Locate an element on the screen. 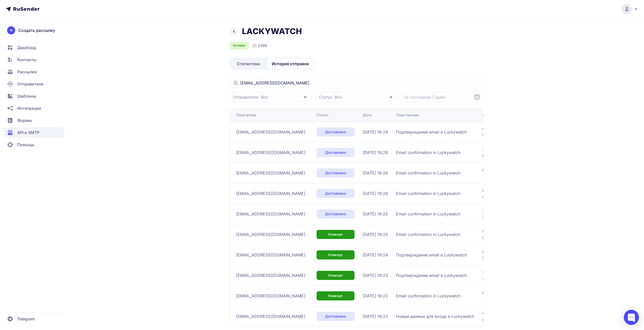 This screenshot has height=330, width=644. span: Новые данные для входа в Luckywatch is located at coordinates (435, 316).